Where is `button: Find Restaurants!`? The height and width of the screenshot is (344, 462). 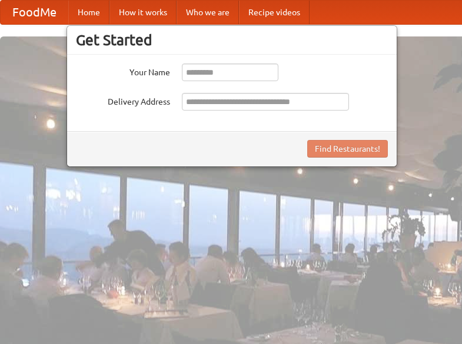
button: Find Restaurants! is located at coordinates (347, 149).